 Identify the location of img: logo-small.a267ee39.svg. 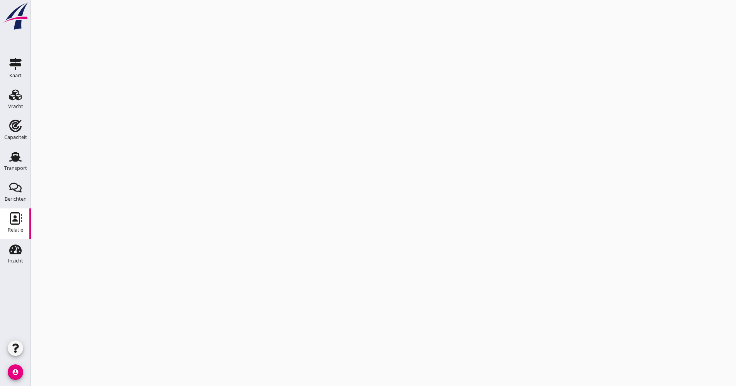
(15, 16).